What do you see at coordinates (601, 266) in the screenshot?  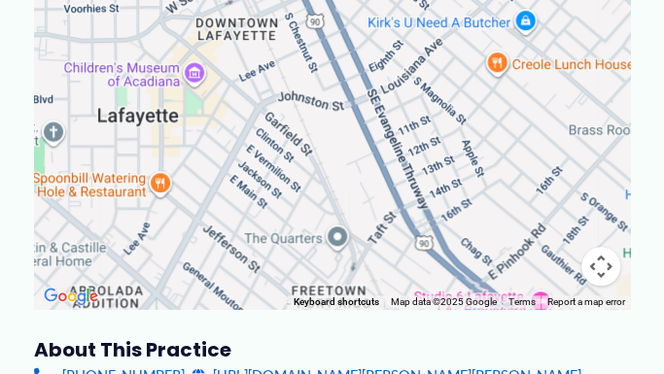 I see `button: Map camera controls` at bounding box center [601, 266].